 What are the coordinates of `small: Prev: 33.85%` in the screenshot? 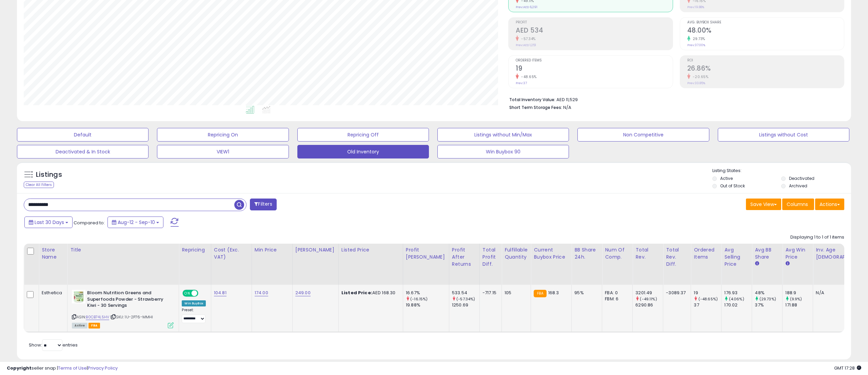 It's located at (696, 83).